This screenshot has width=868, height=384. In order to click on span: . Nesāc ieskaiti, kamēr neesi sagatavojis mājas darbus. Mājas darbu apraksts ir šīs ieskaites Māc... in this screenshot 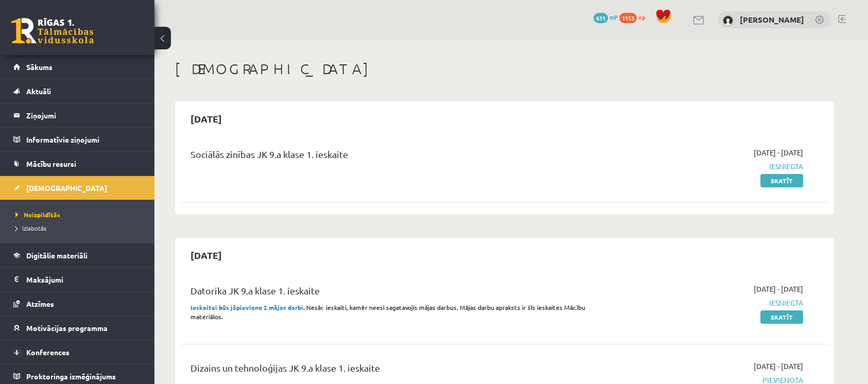, I will do `click(388, 312)`.